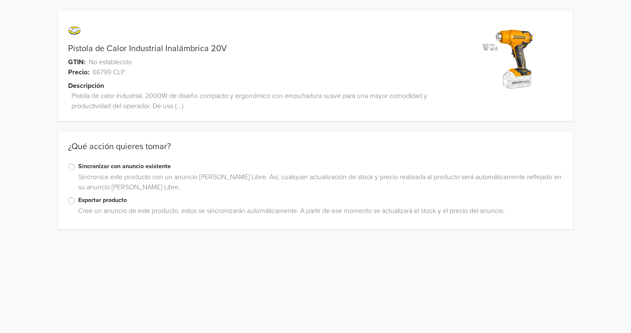  What do you see at coordinates (77, 62) in the screenshot?
I see `span: GTIN:` at bounding box center [77, 62].